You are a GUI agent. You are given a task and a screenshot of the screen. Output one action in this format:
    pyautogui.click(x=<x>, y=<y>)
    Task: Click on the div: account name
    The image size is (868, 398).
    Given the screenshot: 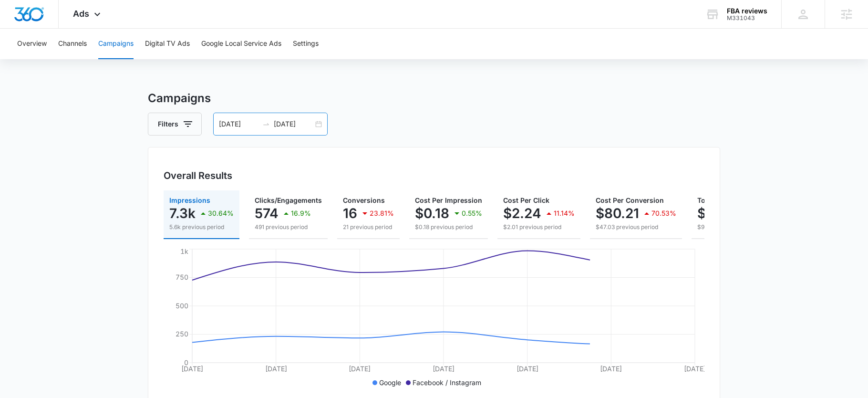 What is the action you would take?
    pyautogui.click(x=747, y=11)
    